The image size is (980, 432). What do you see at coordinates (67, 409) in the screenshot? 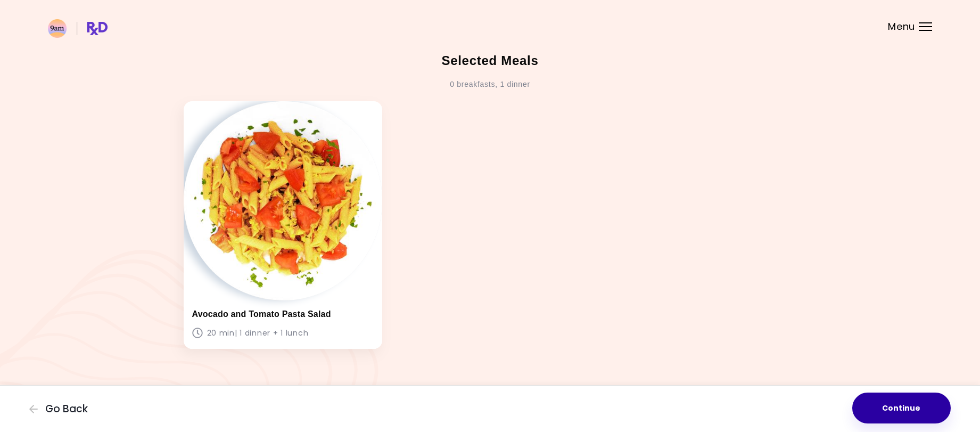
I see `span: Go Back` at bounding box center [67, 409].